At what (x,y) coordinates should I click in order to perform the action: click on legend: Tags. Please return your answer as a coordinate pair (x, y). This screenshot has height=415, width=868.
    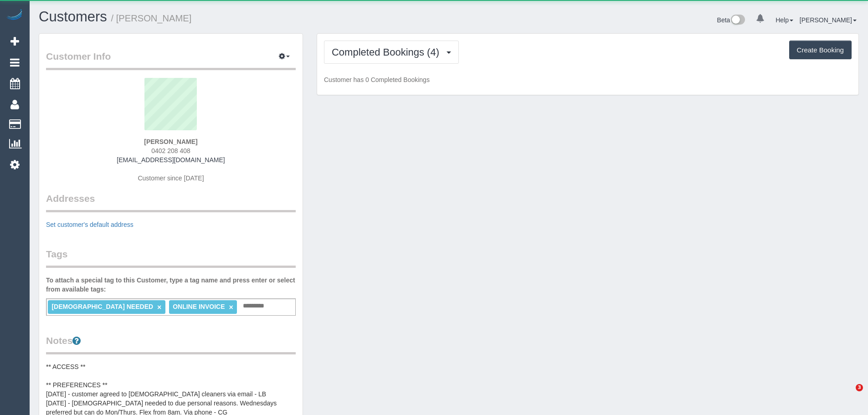
    Looking at the image, I should click on (171, 257).